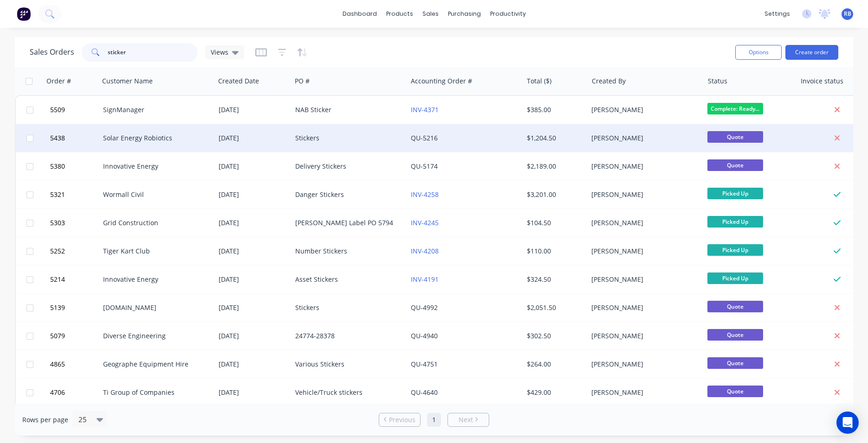  Describe the element at coordinates (554, 110) in the screenshot. I see `div: $385.00` at that location.